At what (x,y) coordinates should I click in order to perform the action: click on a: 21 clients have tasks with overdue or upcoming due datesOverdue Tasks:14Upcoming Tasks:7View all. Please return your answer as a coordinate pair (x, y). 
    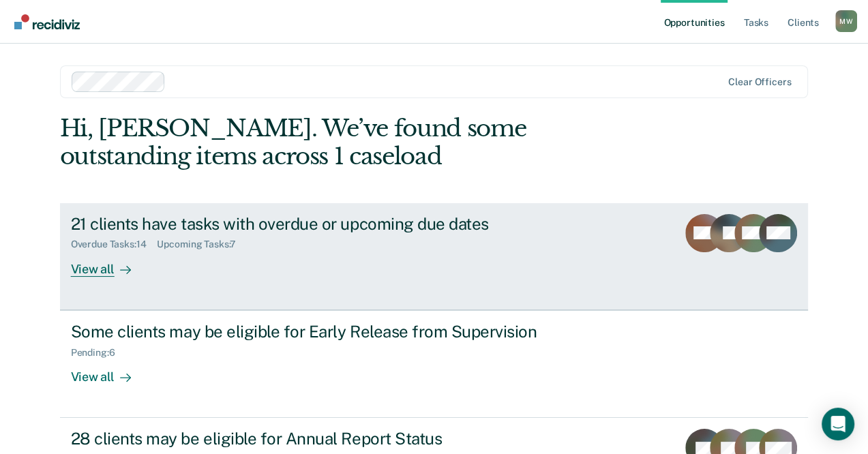
    Looking at the image, I should click on (435, 257).